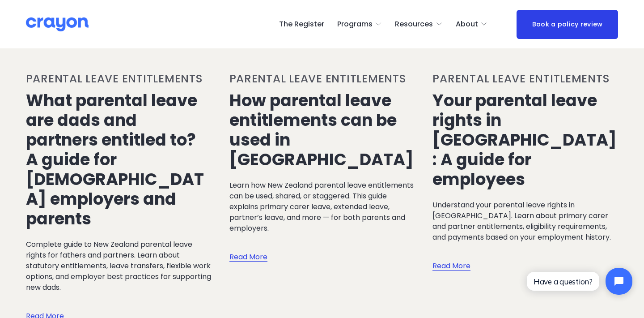 The image size is (644, 318). Describe the element at coordinates (44, 21) in the screenshot. I see `button: Have a question?` at that location.